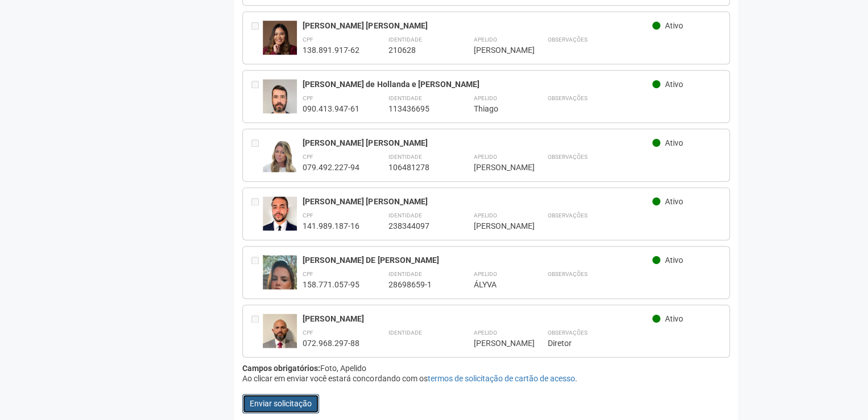  I want to click on div: Foto, Apelido, so click(486, 368).